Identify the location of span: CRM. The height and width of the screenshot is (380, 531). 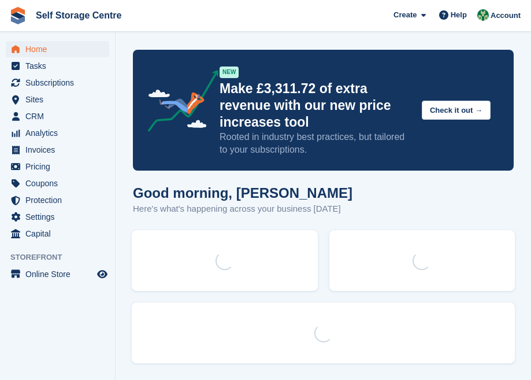
(60, 116).